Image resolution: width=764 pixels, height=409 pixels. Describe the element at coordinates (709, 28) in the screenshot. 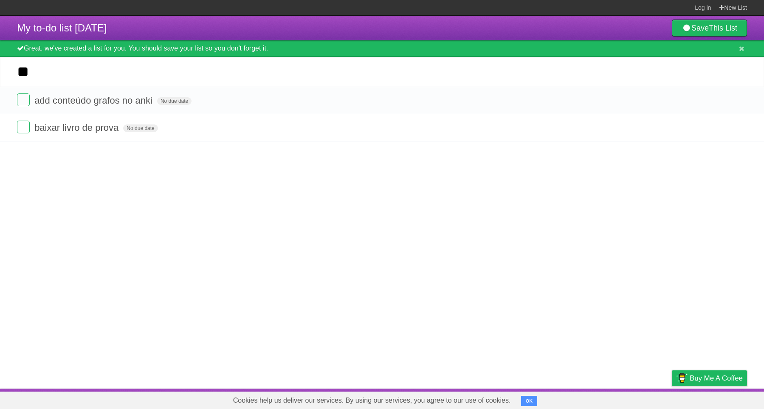

I see `a: SaveThis List` at that location.